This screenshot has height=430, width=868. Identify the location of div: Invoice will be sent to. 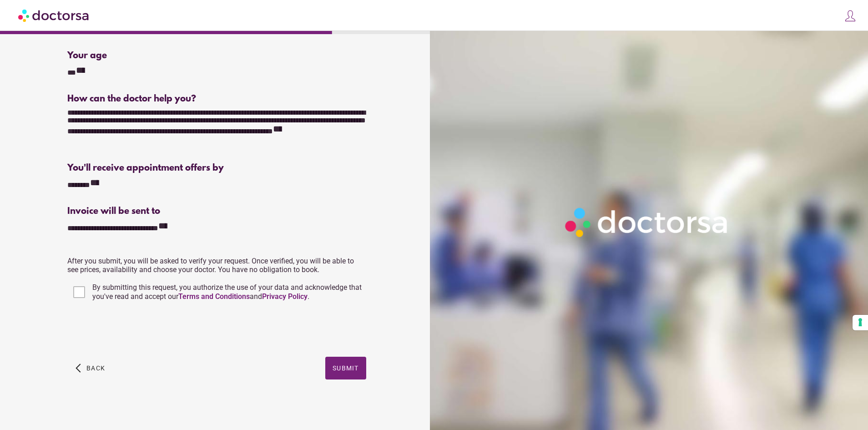
(217, 211).